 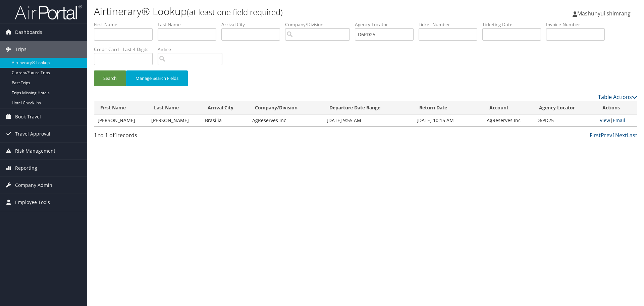 I want to click on th: Return Date: activate to sort column ascending, so click(x=449, y=108).